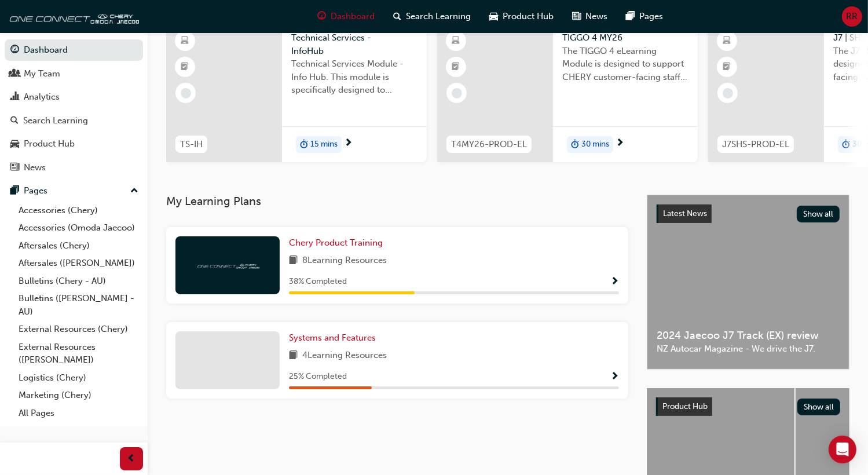 The image size is (868, 475). I want to click on a: Systems and Features, so click(335, 337).